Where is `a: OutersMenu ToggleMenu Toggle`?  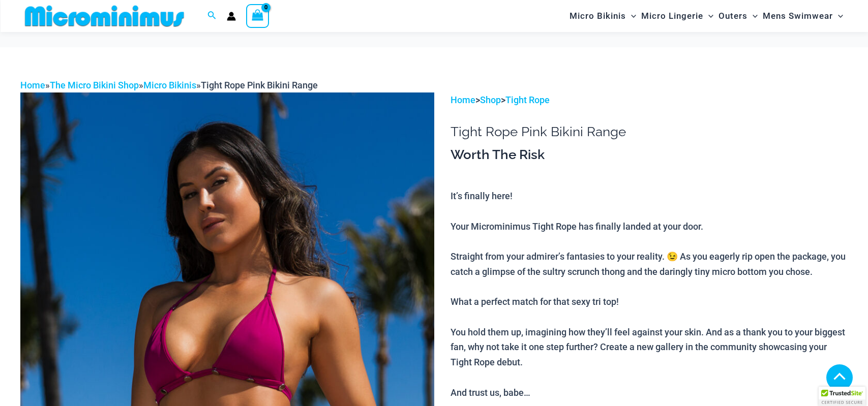
a: OutersMenu ToggleMenu Toggle is located at coordinates (738, 16).